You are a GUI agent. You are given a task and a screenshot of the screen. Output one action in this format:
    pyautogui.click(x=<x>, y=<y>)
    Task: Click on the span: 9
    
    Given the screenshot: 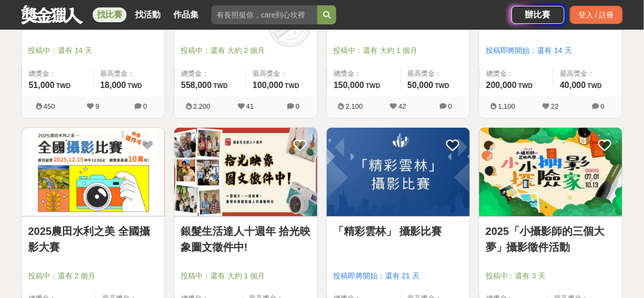 What is the action you would take?
    pyautogui.click(x=97, y=106)
    